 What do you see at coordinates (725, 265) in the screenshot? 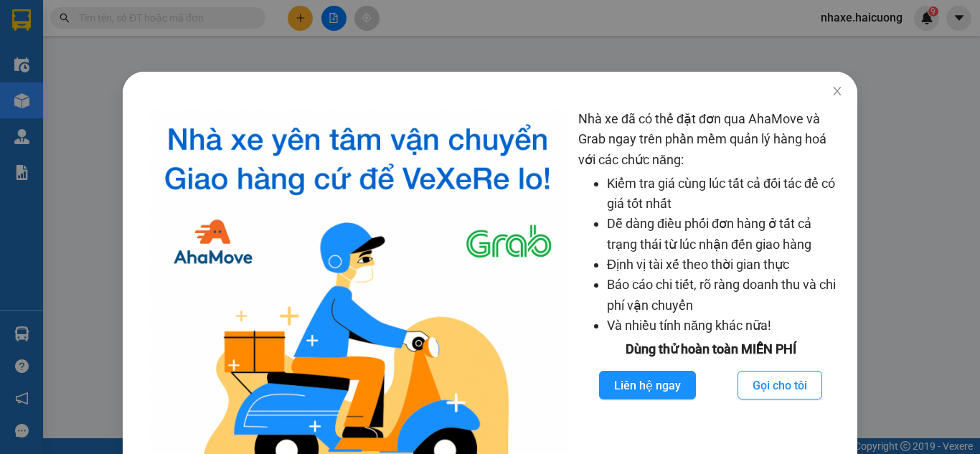
I see `li: Định vị tài xế theo thời gian thực` at bounding box center [725, 265].